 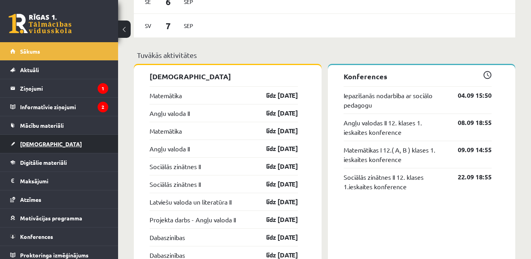 What do you see at coordinates (59, 162) in the screenshot?
I see `a: Digitālie materiāli` at bounding box center [59, 162].